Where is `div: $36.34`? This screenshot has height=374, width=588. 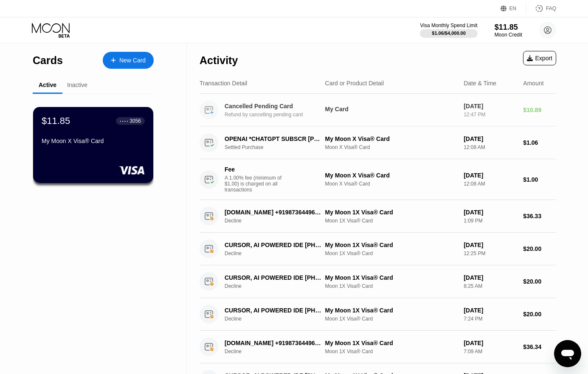 div: $36.34 is located at coordinates (540, 346).